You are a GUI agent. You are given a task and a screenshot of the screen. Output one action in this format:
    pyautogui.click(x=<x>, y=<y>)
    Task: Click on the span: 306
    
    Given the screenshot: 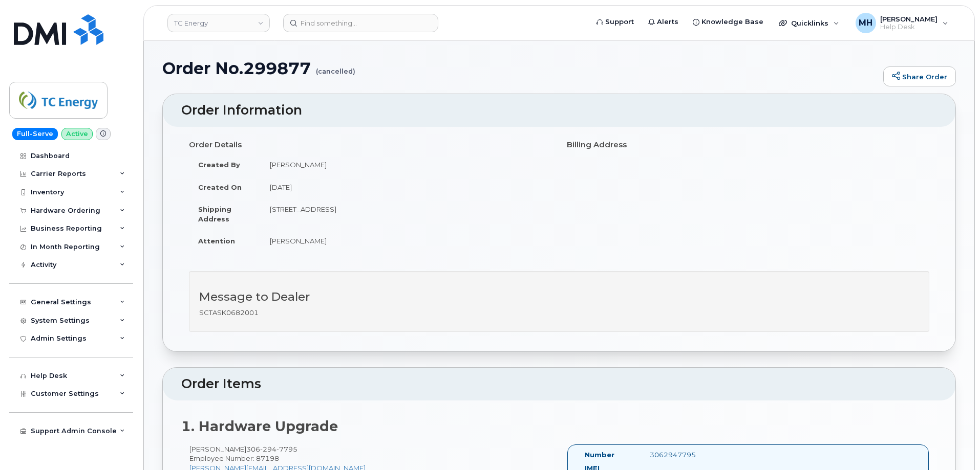 What is the action you would take?
    pyautogui.click(x=272, y=449)
    